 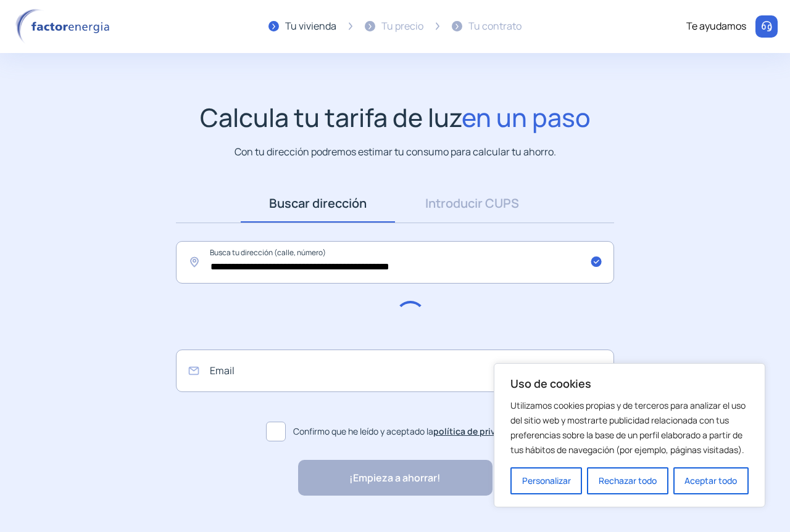 What do you see at coordinates (629, 428) in the screenshot?
I see `p: Utilizamos cookies propias y de terceros para analizar el uso del sitio web y mostrarte publicida...` at bounding box center [629, 428].